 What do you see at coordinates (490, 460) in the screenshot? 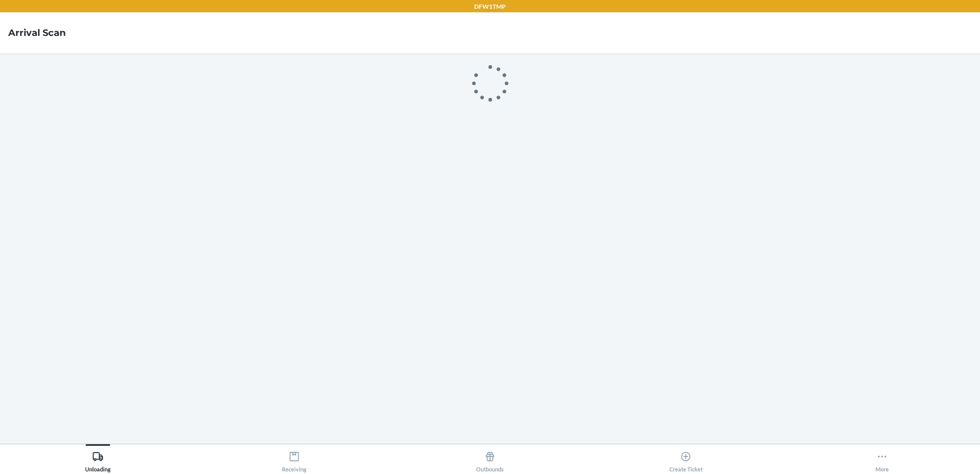
I see `div: Outbounds` at bounding box center [490, 460].